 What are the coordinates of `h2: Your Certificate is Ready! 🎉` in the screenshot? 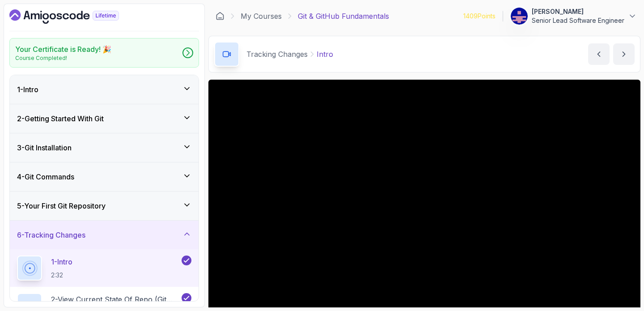 It's located at (63, 49).